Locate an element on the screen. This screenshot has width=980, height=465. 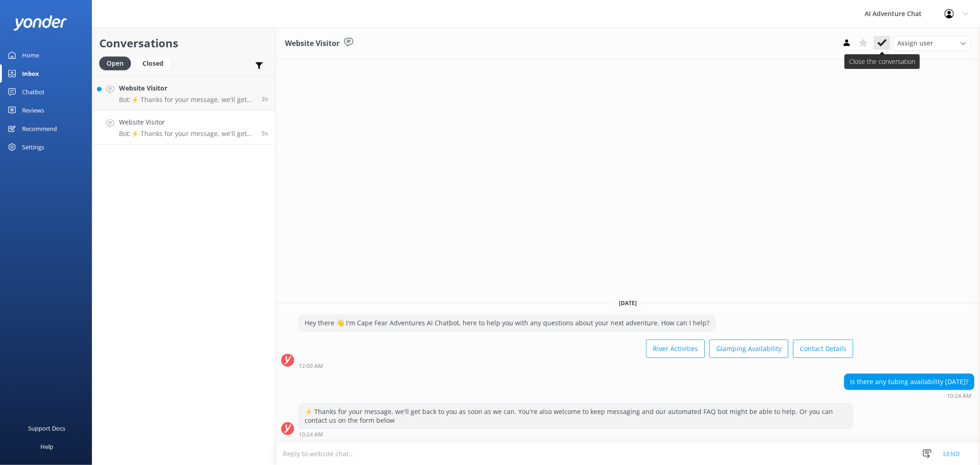
div: Assign User is located at coordinates (932, 43).